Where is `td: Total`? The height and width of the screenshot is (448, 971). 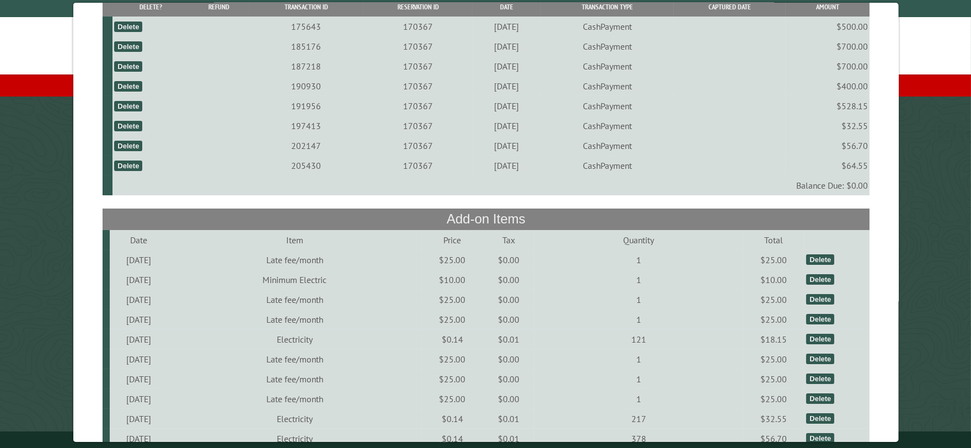 td: Total is located at coordinates (773, 240).